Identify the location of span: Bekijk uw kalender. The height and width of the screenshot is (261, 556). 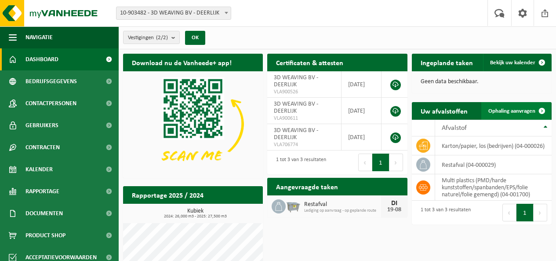
(512, 62).